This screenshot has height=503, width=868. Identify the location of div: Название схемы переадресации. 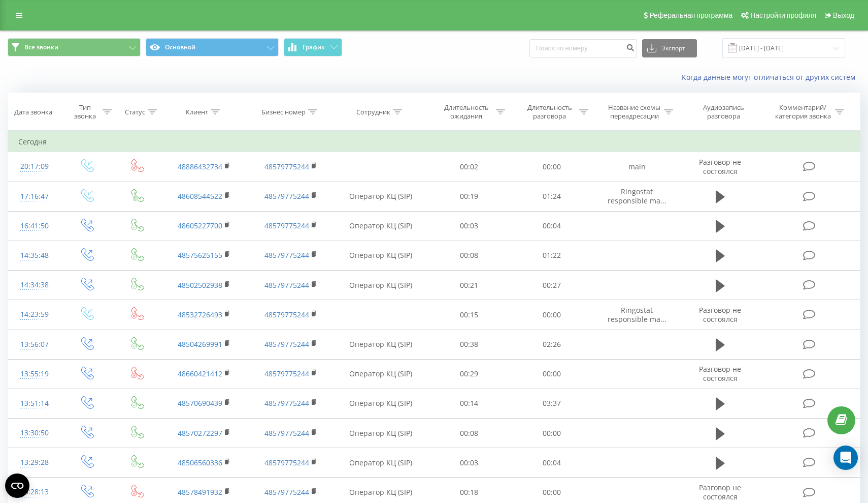
(634, 112).